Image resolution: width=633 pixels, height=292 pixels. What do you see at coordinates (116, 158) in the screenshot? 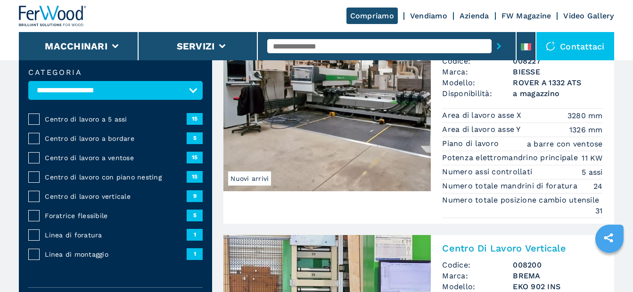
I see `span: Centro di lavoro a ventose` at bounding box center [116, 158].